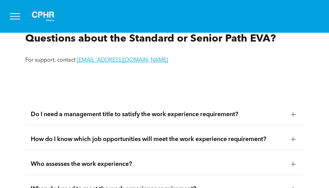  Describe the element at coordinates (158, 115) in the screenshot. I see `span: Do I need a management title to satisfy the work experience requirement?` at that location.